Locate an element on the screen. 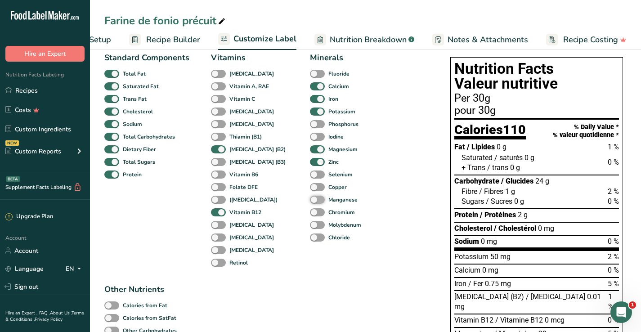 The image size is (641, 332). b: Chromium is located at coordinates (341, 212).